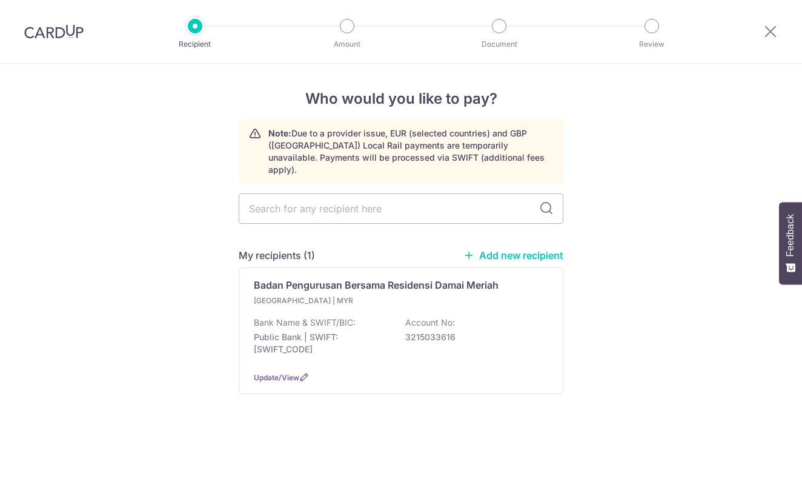  I want to click on p: Document, so click(499, 44).